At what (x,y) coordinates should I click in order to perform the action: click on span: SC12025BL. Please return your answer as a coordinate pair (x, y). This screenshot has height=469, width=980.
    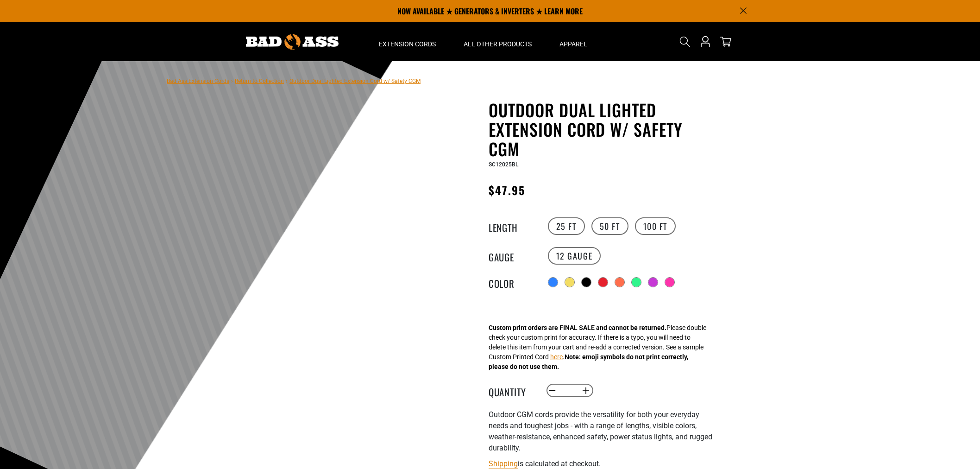
    Looking at the image, I should click on (504, 165).